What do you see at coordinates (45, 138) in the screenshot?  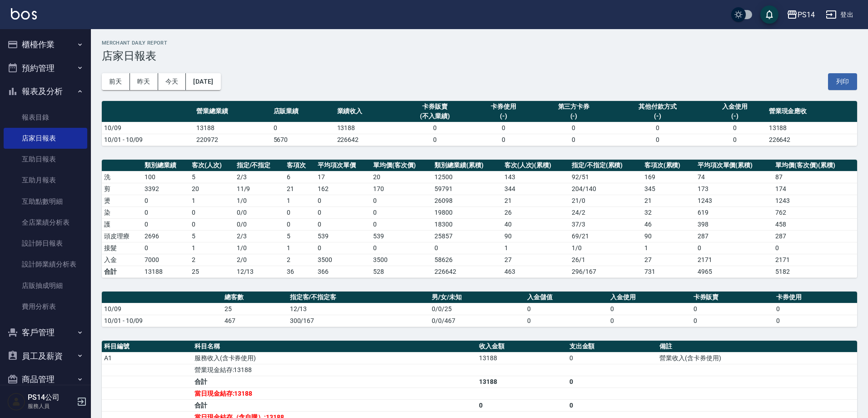 I see `a: 店家日報表` at bounding box center [45, 138].